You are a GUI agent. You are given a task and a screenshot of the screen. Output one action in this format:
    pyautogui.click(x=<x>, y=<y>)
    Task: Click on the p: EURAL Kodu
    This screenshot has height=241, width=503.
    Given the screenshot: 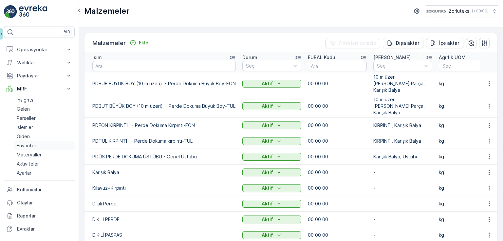 What is the action you would take?
    pyautogui.click(x=321, y=58)
    